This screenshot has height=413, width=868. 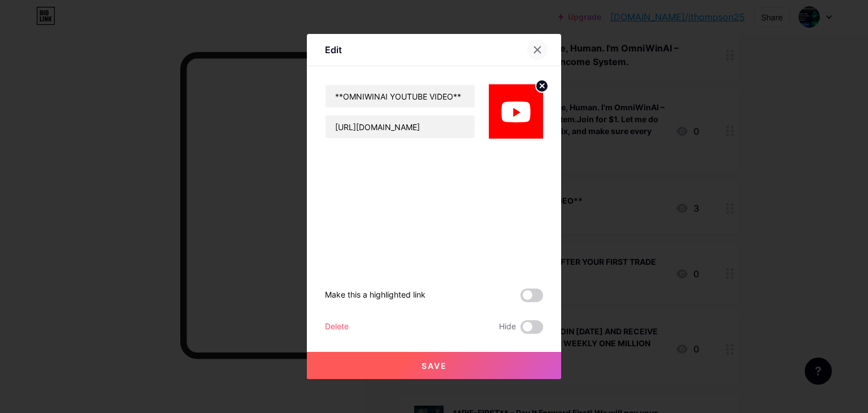 I want to click on button: Save, so click(x=434, y=366).